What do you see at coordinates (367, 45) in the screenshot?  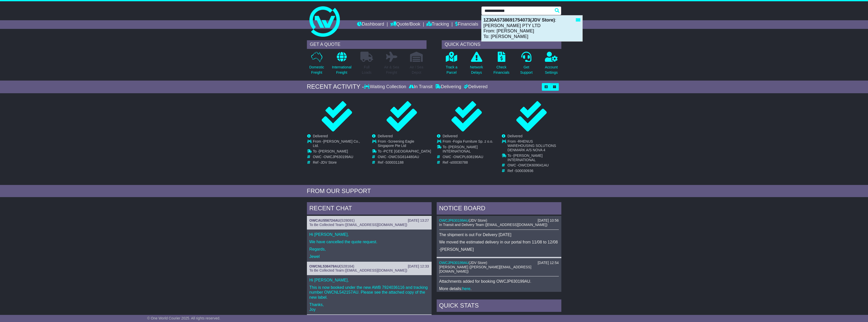 I see `div: GET A QUOTE` at bounding box center [367, 45].